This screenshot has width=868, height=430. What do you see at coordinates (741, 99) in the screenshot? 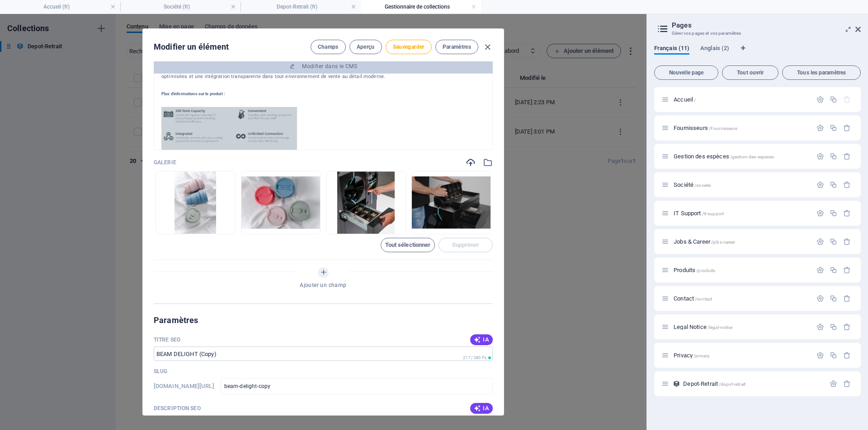
I see `div: Accueil/` at bounding box center [741, 99].